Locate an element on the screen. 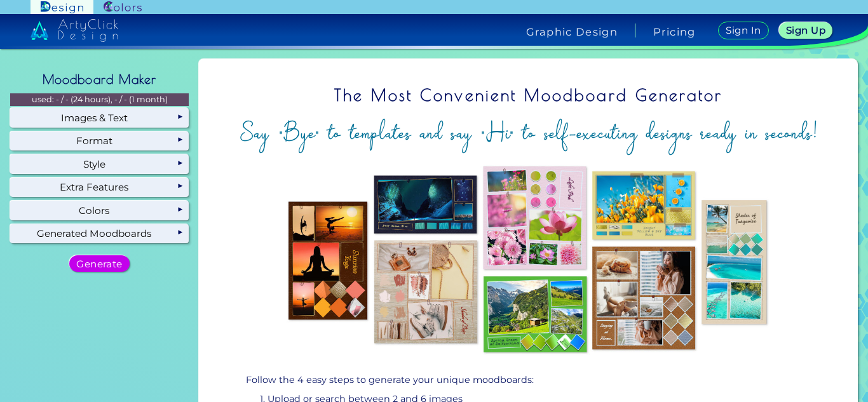 This screenshot has width=868, height=402. img: ArtyClick Colors logo is located at coordinates (123, 7).